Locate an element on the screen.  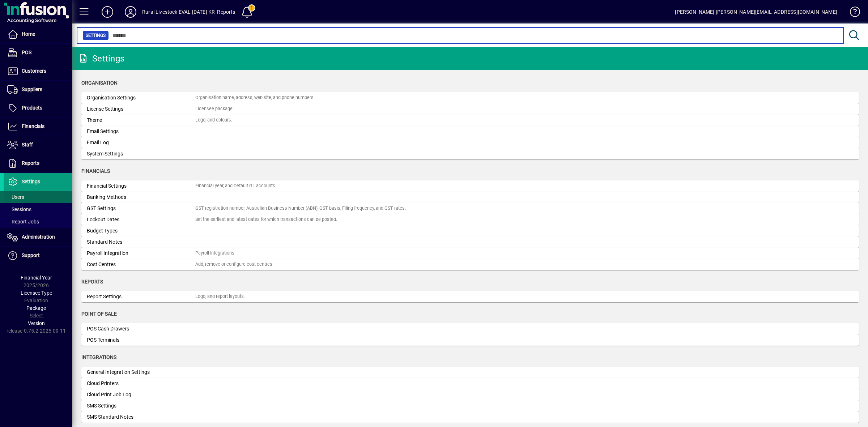
a: Sessions is located at coordinates (38, 209).